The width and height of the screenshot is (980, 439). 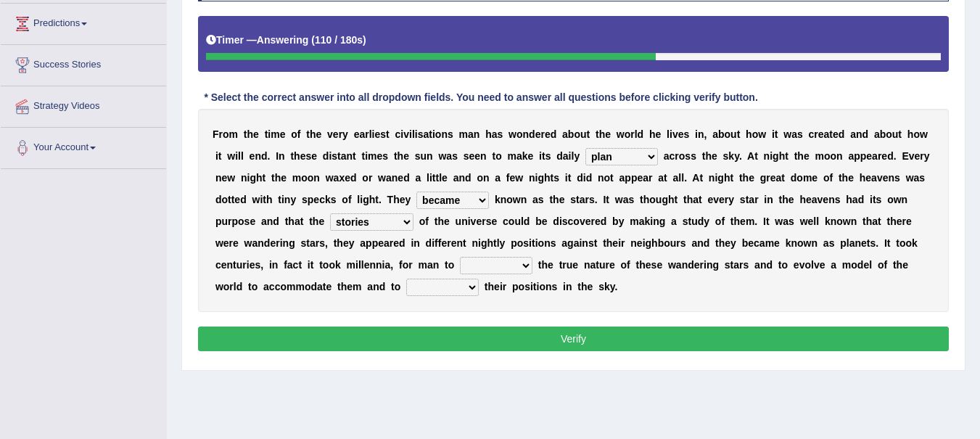 I want to click on button: Verify, so click(x=573, y=339).